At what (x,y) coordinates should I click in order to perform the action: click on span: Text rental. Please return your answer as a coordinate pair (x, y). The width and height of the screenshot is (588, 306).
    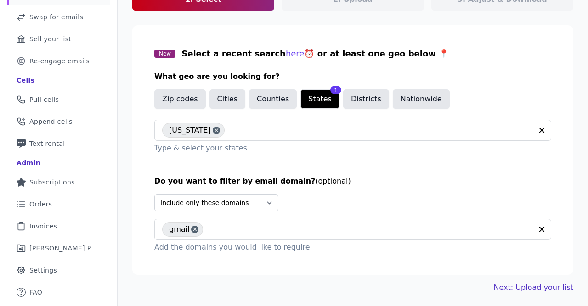
    Looking at the image, I should click on (47, 144).